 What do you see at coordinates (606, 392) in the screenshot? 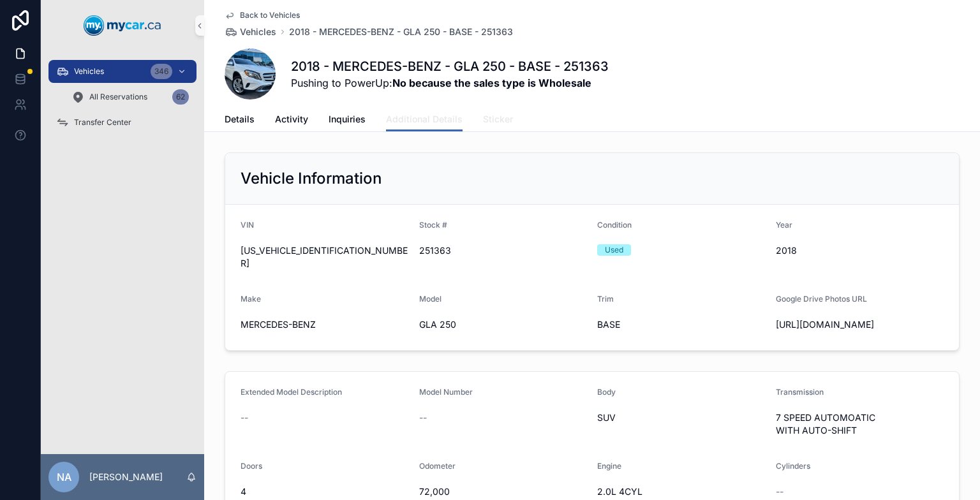
I see `span: Body` at bounding box center [606, 392].